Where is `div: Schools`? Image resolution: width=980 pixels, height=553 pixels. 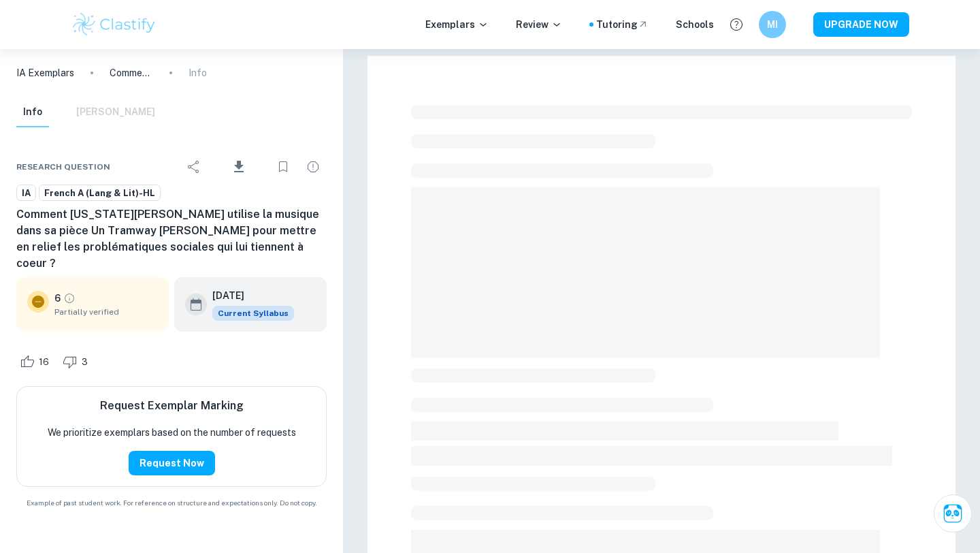
div: Schools is located at coordinates (695, 24).